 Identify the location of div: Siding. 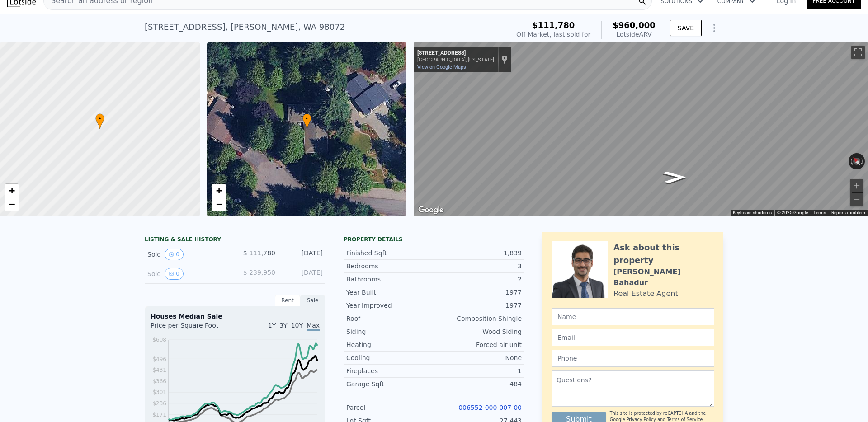
(390, 332).